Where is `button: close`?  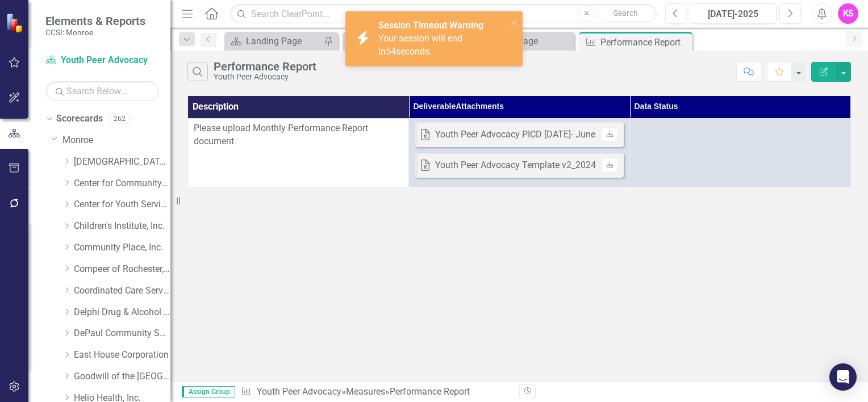 button: close is located at coordinates (514, 22).